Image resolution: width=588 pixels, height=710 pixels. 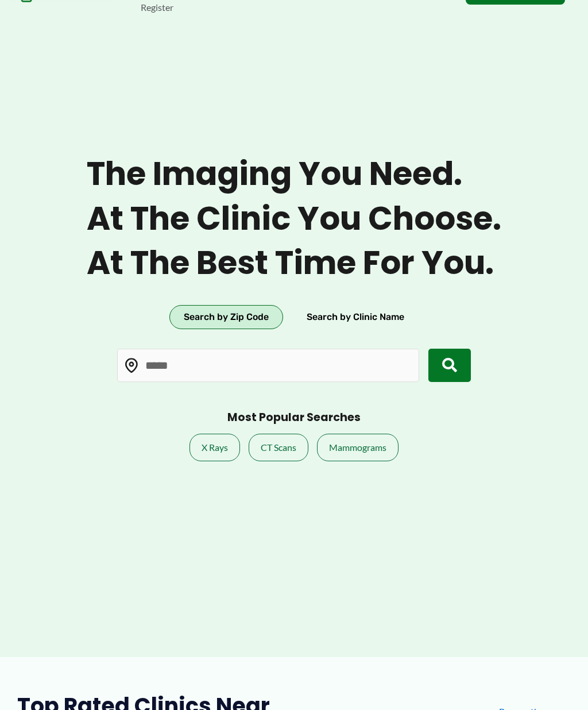 I want to click on a: Mammograms, so click(x=358, y=448).